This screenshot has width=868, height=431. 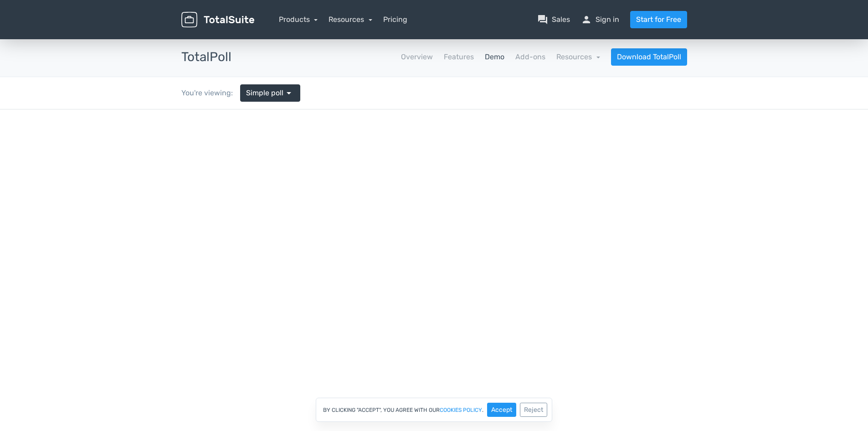 I want to click on a: Simple poll arrow_drop_down, so click(x=270, y=93).